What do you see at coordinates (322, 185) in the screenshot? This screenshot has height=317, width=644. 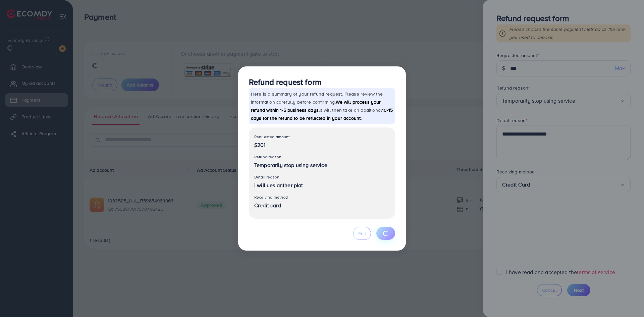 I see `p: i will ues anther plat` at bounding box center [322, 185].